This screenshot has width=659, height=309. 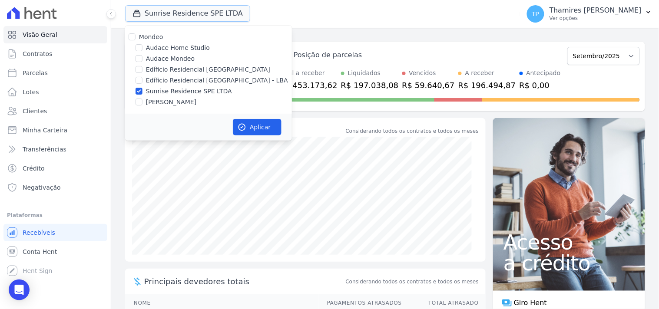 I want to click on div: Vencidos, so click(x=423, y=73).